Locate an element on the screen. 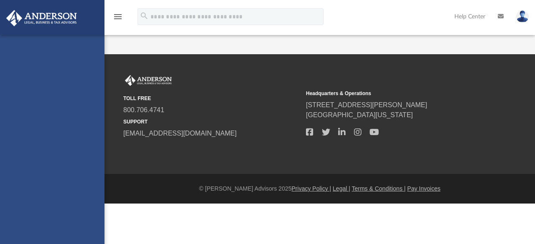 The width and height of the screenshot is (535, 244). a: menu is located at coordinates (118, 19).